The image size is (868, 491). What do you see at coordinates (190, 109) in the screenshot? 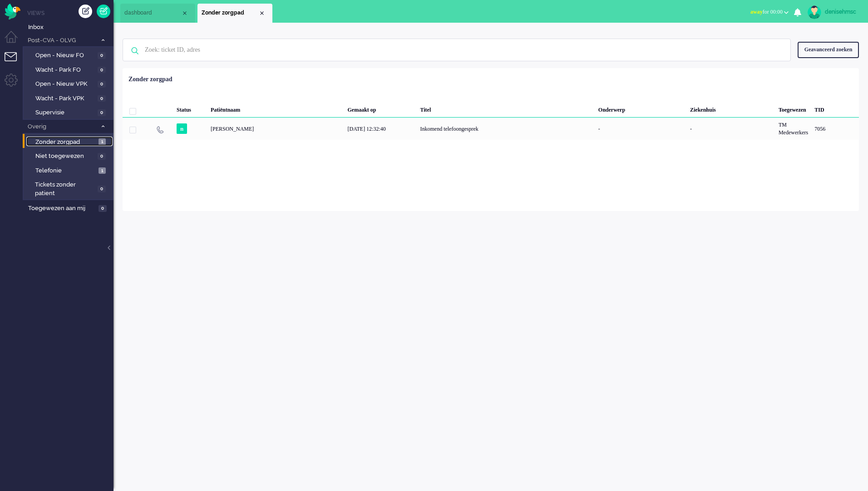
I see `div: Status` at bounding box center [190, 109].